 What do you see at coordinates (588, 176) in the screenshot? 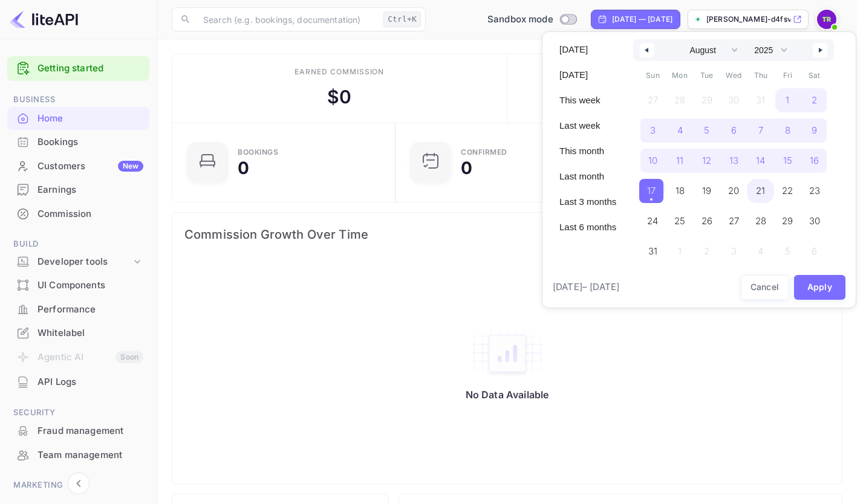
I see `span: Last month` at bounding box center [588, 176].